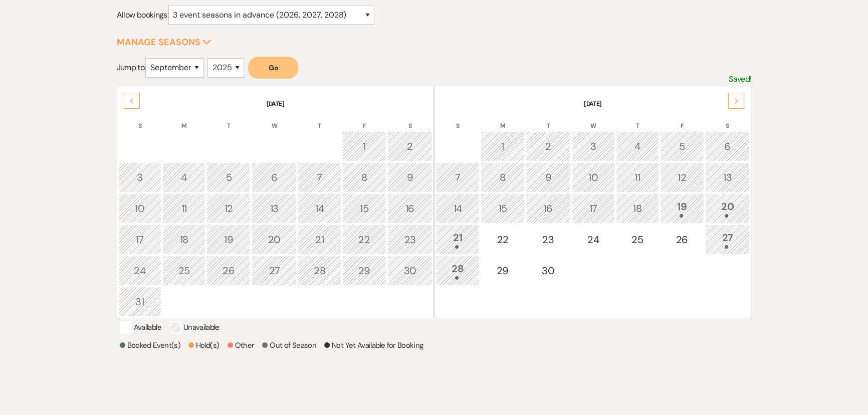  Describe the element at coordinates (131, 67) in the screenshot. I see `span: Jump to:` at that location.